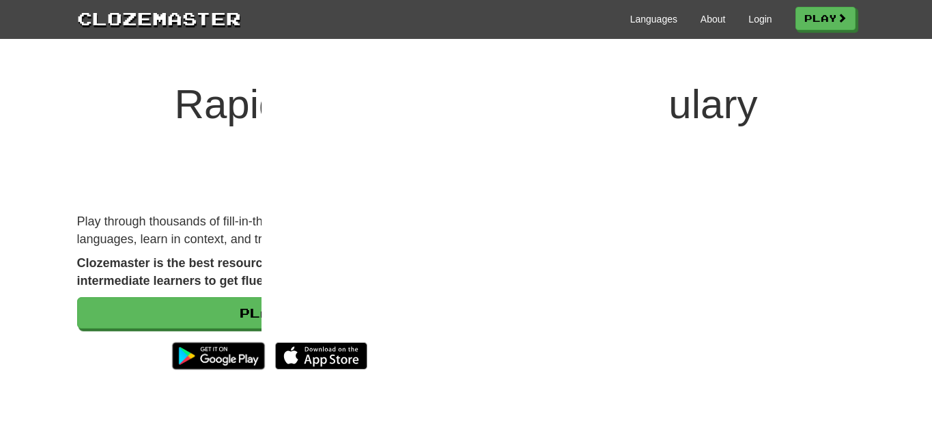 The width and height of the screenshot is (932, 429). What do you see at coordinates (713, 19) in the screenshot?
I see `a: About` at bounding box center [713, 19].